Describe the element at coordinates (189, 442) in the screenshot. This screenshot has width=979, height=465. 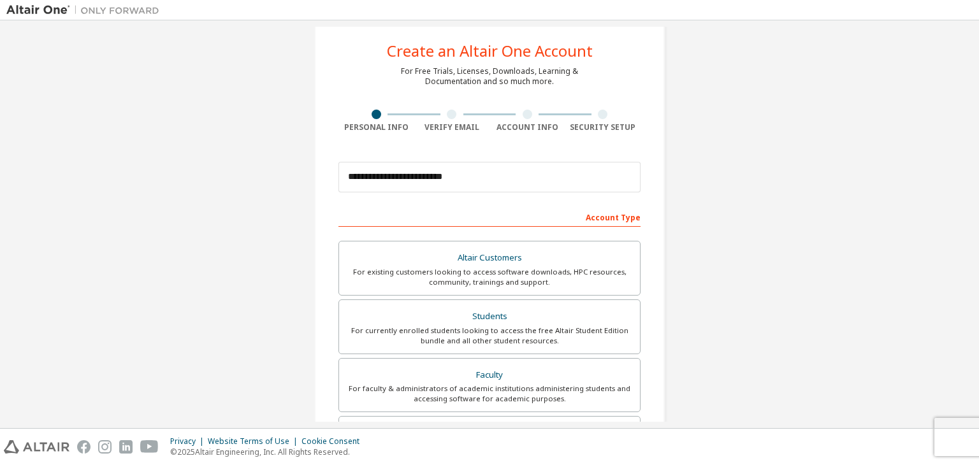
I see `div: Privacy` at that location.